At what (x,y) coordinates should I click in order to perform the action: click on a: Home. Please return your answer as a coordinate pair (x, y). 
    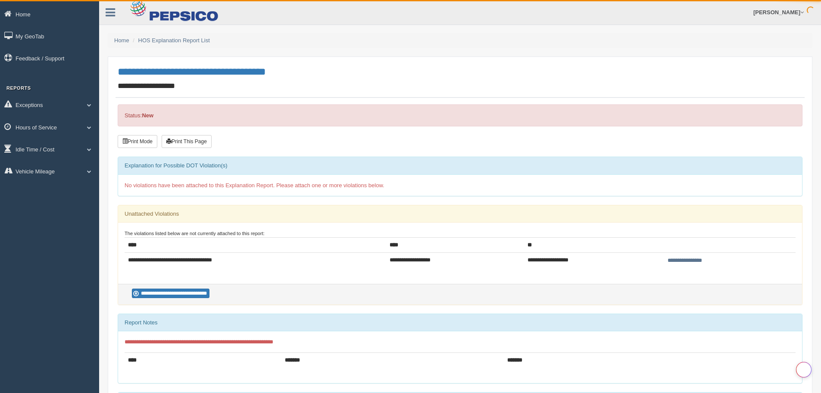
    Looking at the image, I should click on (122, 40).